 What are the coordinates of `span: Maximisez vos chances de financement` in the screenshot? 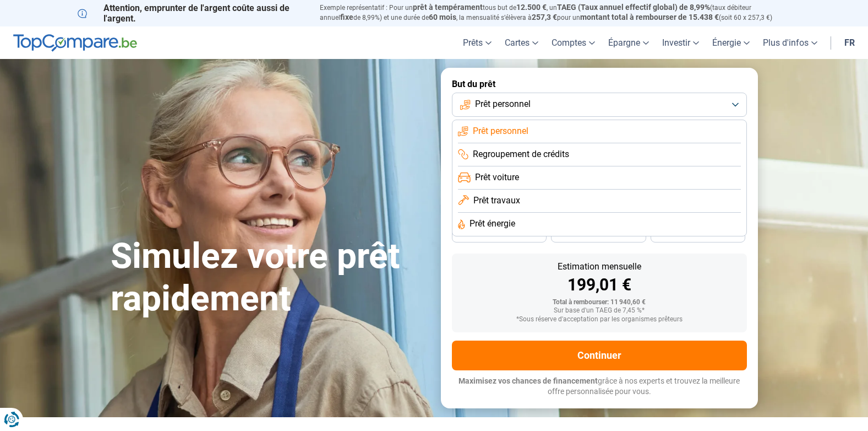 It's located at (528, 380).